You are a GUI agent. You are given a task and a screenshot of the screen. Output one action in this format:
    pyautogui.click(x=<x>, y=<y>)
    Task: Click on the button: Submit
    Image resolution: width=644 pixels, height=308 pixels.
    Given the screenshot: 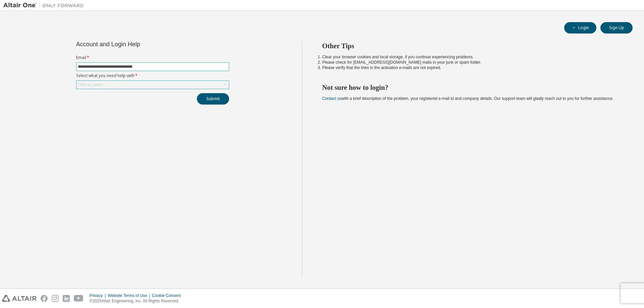 What is the action you would take?
    pyautogui.click(x=213, y=99)
    